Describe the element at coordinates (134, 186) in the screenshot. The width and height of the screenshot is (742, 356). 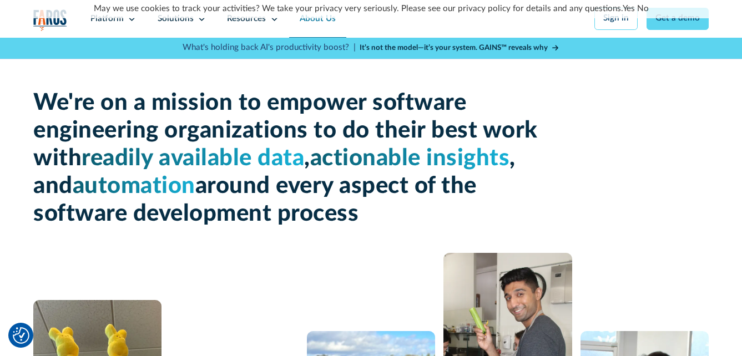
I see `span: automation` at that location.